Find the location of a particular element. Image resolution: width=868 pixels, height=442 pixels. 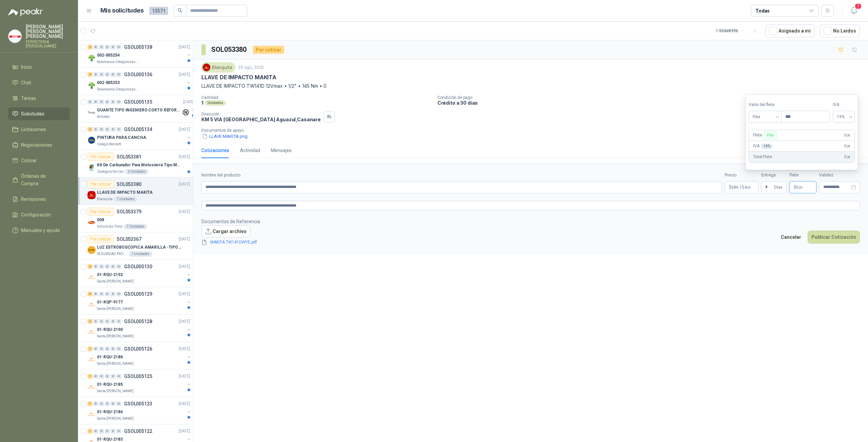

p: SOL053379 is located at coordinates (129, 212).